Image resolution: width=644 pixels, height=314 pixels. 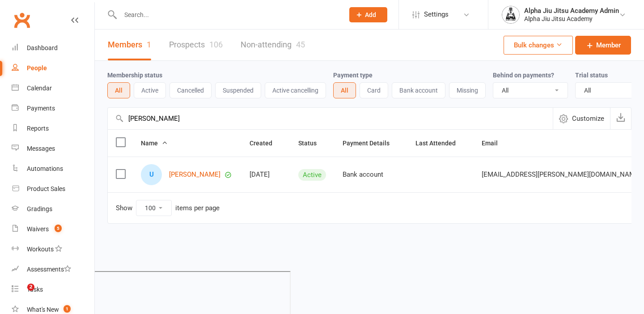 I want to click on div: Dashboard, so click(x=42, y=48).